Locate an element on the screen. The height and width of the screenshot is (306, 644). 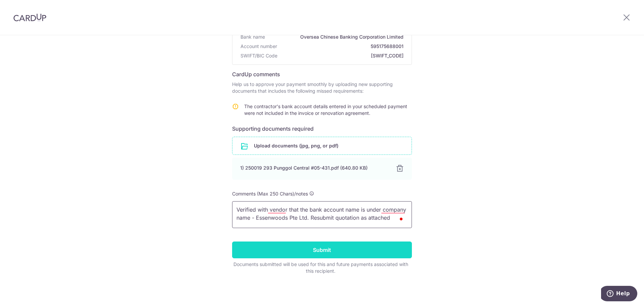
h6: Supporting documents required is located at coordinates (322, 129).